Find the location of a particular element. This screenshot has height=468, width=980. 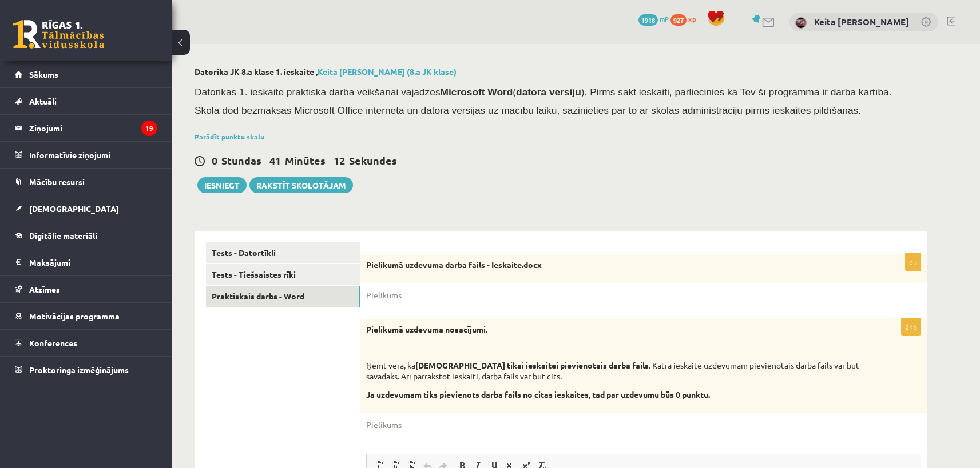

strong: Pielikumā uzdevuma nosacījumi. is located at coordinates (427, 329).